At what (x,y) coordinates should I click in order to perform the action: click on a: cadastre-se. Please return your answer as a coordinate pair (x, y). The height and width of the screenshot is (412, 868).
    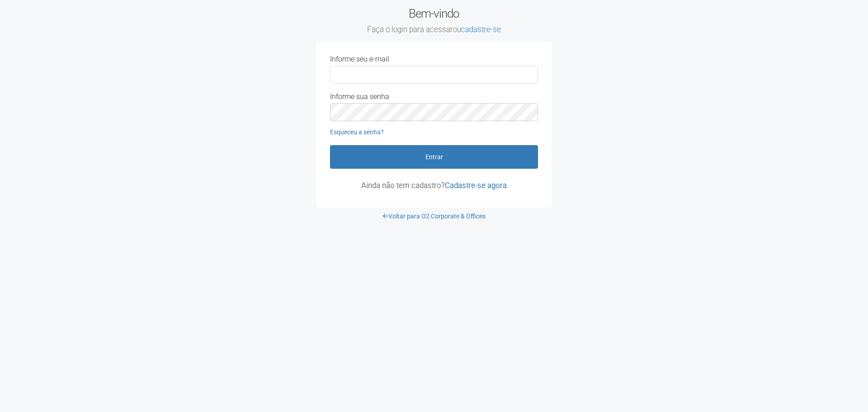
    Looking at the image, I should click on (481, 29).